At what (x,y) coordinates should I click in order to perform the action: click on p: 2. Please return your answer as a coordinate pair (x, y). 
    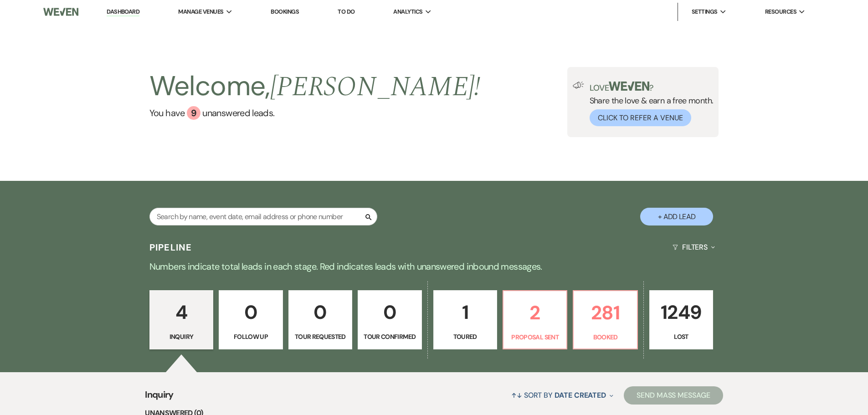
    Looking at the image, I should click on (535, 312).